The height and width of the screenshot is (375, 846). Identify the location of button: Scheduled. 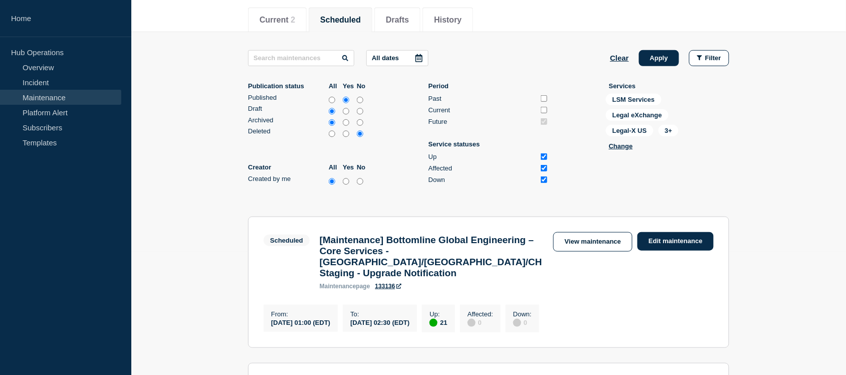
(340, 20).